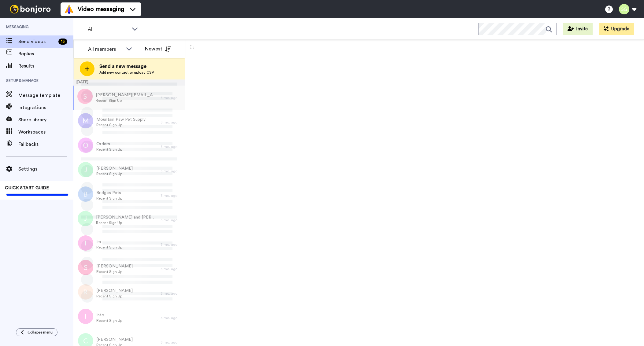 The image size is (644, 346). What do you see at coordinates (577, 29) in the screenshot?
I see `a: Invite` at bounding box center [577, 29].